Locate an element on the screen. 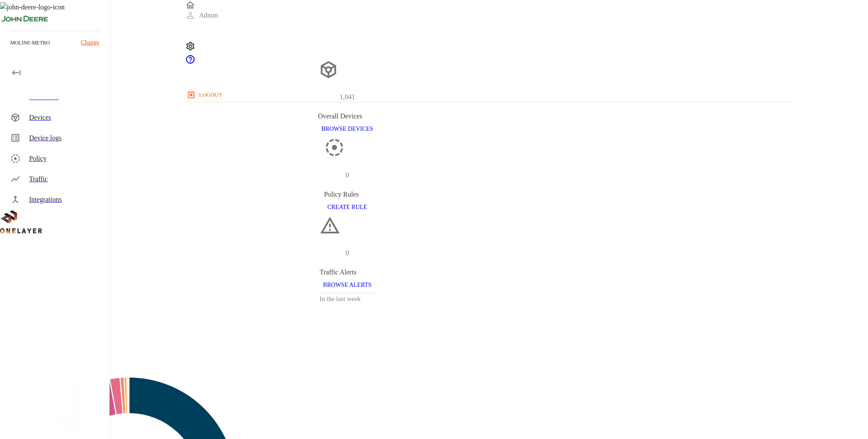 This screenshot has width=868, height=439. div: Overall Devices is located at coordinates (347, 116).